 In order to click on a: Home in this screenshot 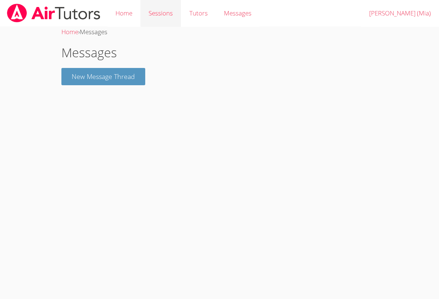, I will do `click(70, 32)`.